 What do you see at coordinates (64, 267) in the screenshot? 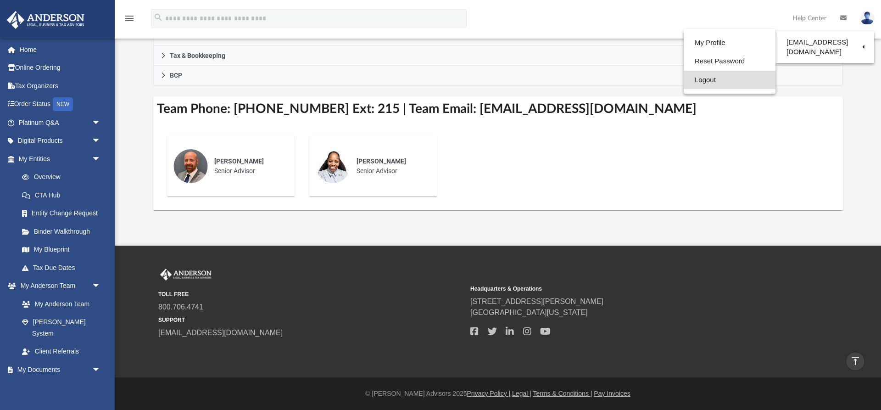
I see `a: Tax Due Dates` at bounding box center [64, 267].